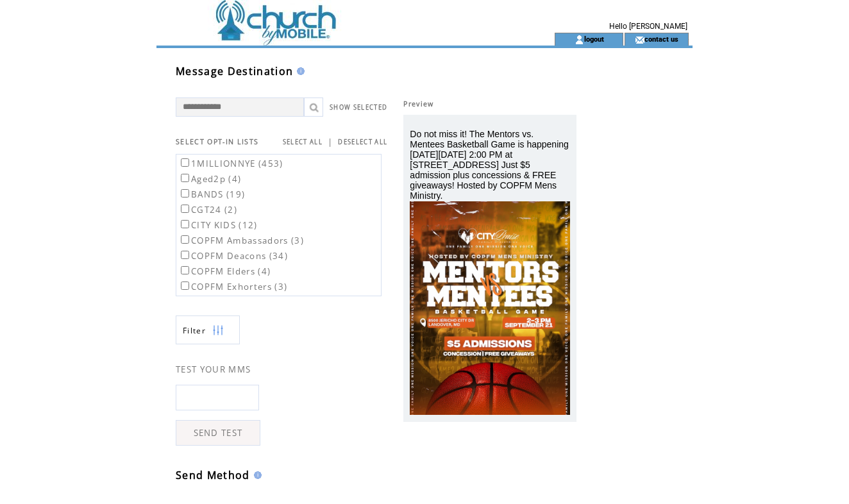 The image size is (849, 504). Describe the element at coordinates (184, 224) in the screenshot. I see `input: CITY KIDS (12)` at that location.